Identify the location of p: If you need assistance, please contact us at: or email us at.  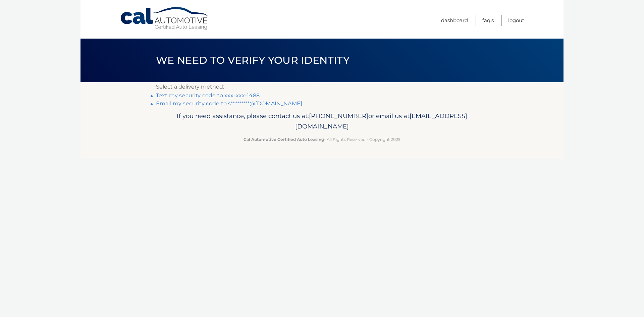
(322, 122).